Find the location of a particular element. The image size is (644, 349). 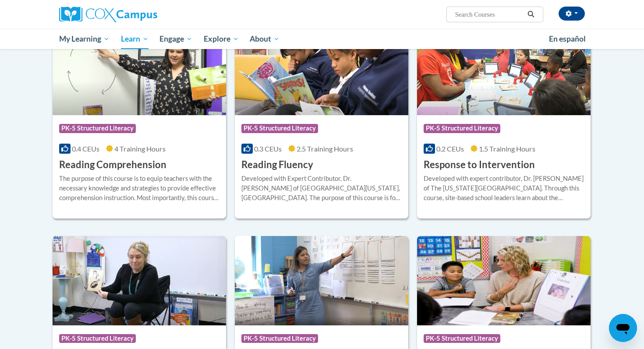

input: Search Courses is located at coordinates (489, 14).